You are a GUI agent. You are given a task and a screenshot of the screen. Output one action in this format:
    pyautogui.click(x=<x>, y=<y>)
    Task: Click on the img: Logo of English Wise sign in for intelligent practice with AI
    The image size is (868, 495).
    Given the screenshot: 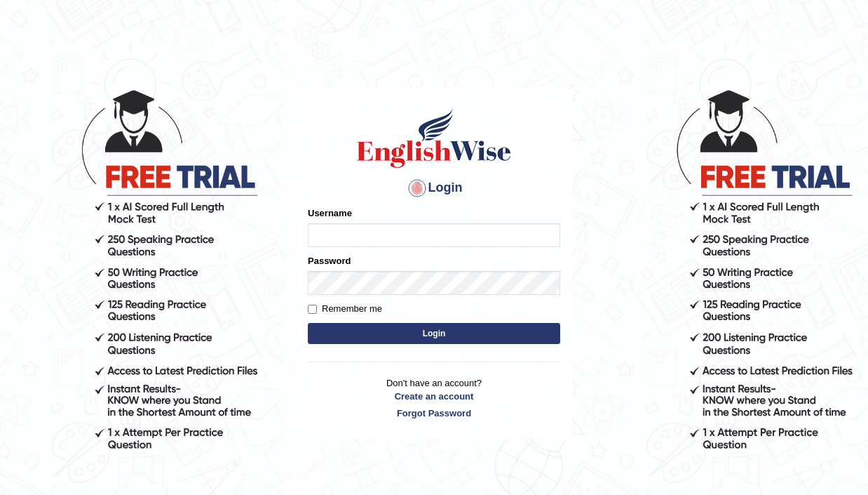 What is the action you would take?
    pyautogui.click(x=434, y=138)
    